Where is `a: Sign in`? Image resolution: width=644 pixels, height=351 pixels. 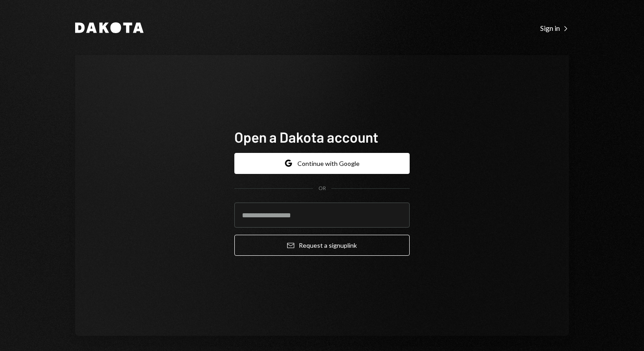 a: Sign in is located at coordinates (554, 28).